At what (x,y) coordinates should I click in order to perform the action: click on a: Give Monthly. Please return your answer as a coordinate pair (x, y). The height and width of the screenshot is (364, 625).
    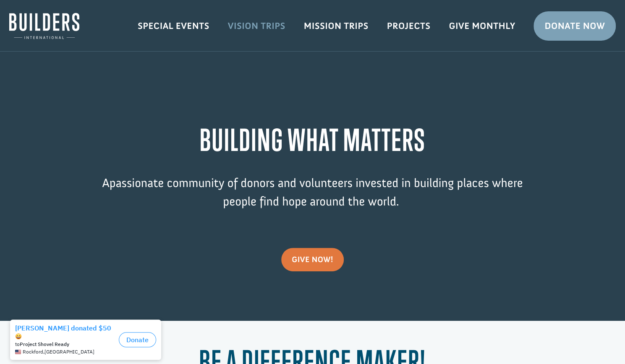
    Looking at the image, I should click on (481, 26).